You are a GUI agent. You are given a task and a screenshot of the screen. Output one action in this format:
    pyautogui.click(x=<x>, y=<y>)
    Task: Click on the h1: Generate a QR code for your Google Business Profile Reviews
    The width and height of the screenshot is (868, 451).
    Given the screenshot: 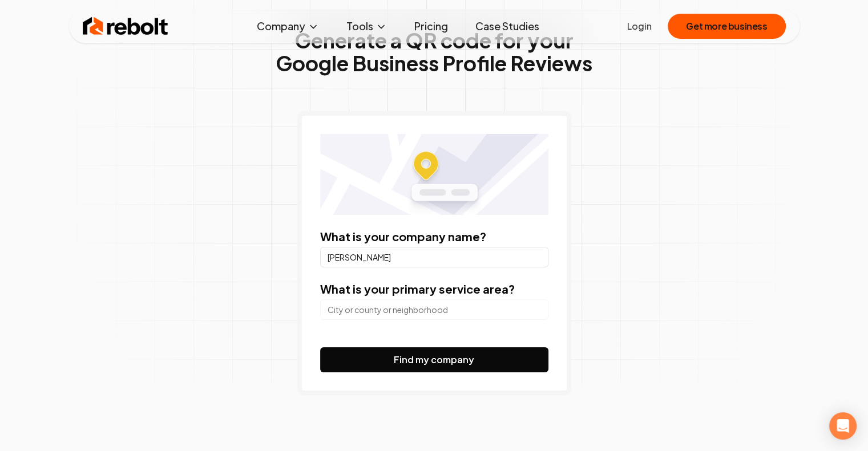 What is the action you would take?
    pyautogui.click(x=434, y=52)
    